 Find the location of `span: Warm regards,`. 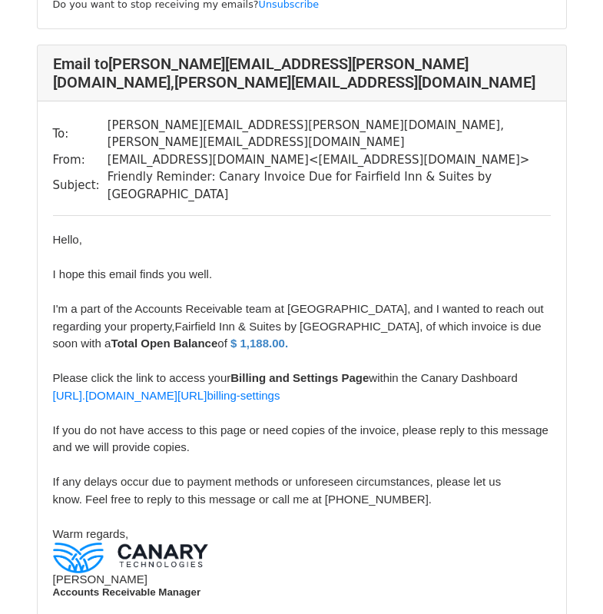

span: Warm regards, is located at coordinates (91, 533).